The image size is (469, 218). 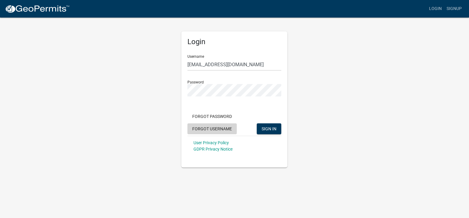 What do you see at coordinates (212, 116) in the screenshot?
I see `button: Forgot Password` at bounding box center [212, 116].